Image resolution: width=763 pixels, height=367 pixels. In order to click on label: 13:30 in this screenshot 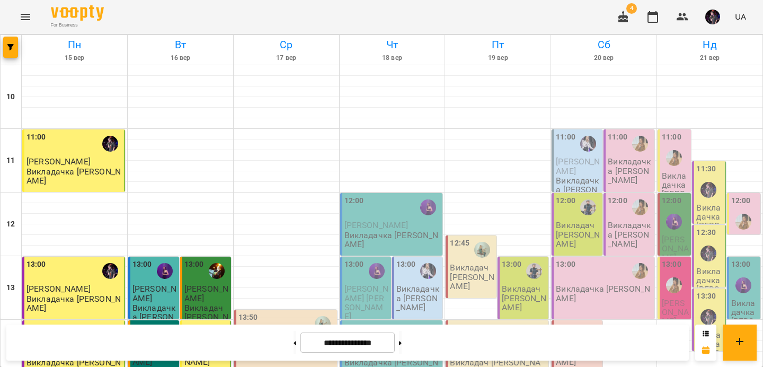, I will do `click(706, 296)`.